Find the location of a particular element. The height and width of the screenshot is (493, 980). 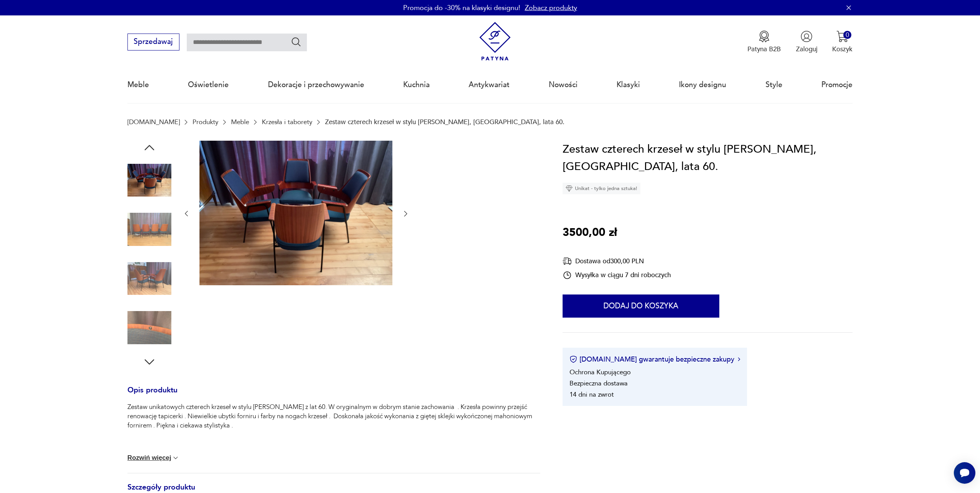

p: Koszyk is located at coordinates (842, 49).